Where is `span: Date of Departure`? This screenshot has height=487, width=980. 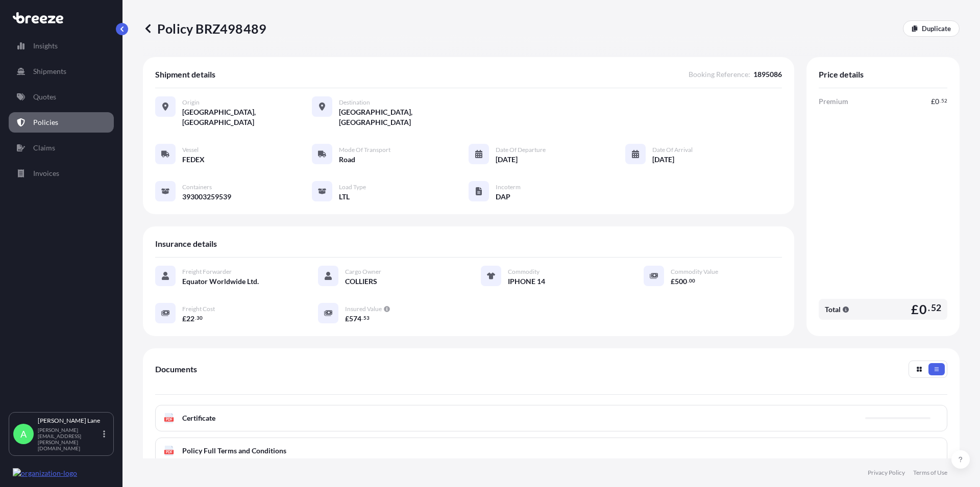 span: Date of Departure is located at coordinates (521, 150).